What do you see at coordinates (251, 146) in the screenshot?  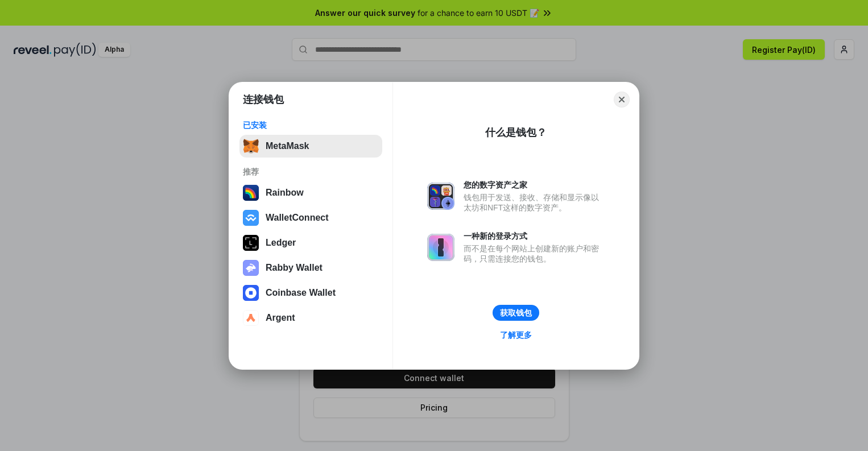 I see `img: svg+xml,%3Csvg%20fill%3D%22none%22%20height%3D%2233%22%20viewBox%3D%220%200%2035%2033%22%20width%...` at bounding box center [251, 146].